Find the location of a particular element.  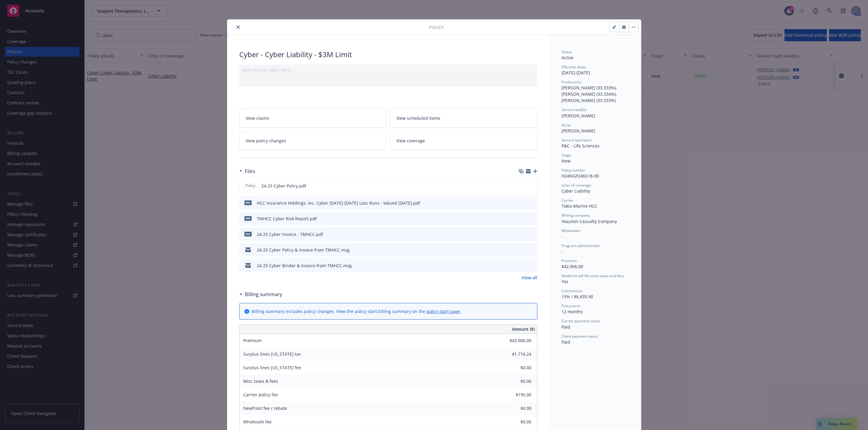

div: 24-25 Cyber Binder & Invoice from TMHCC.msg is located at coordinates (304, 266).